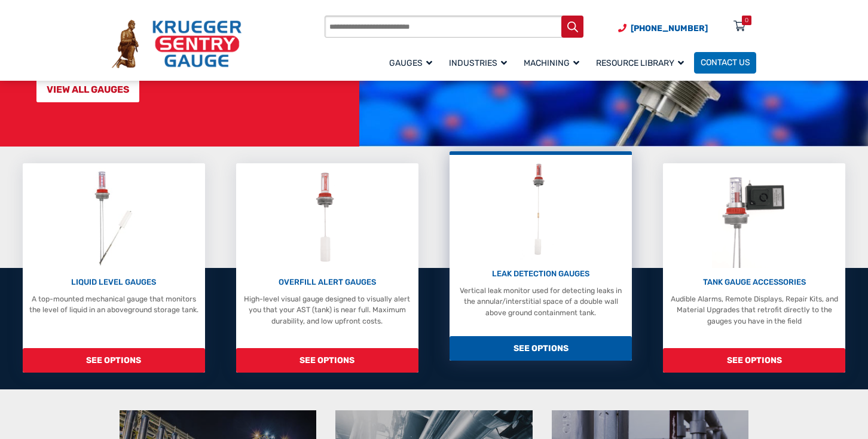  What do you see at coordinates (725, 63) in the screenshot?
I see `span: Contact Us` at bounding box center [725, 63].